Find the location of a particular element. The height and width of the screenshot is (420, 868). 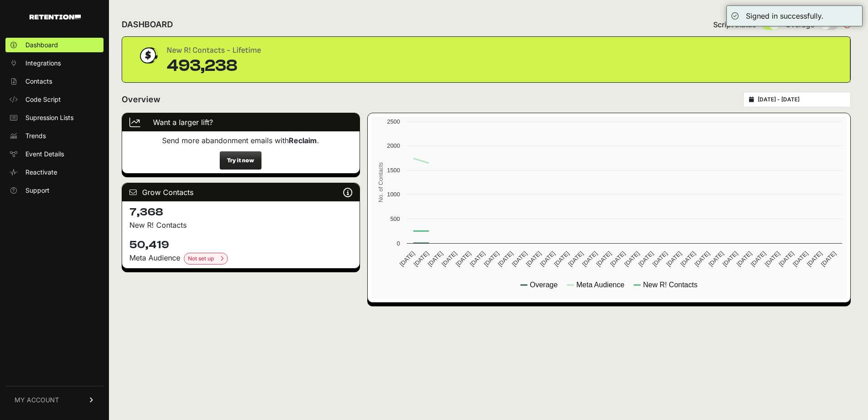

span: MY ACCOUNT is located at coordinates (37, 400).